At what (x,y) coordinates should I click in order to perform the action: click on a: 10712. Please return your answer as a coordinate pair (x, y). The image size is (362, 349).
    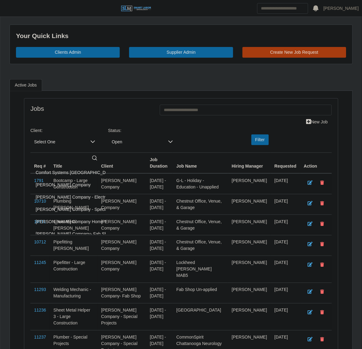
    Looking at the image, I should click on (40, 242).